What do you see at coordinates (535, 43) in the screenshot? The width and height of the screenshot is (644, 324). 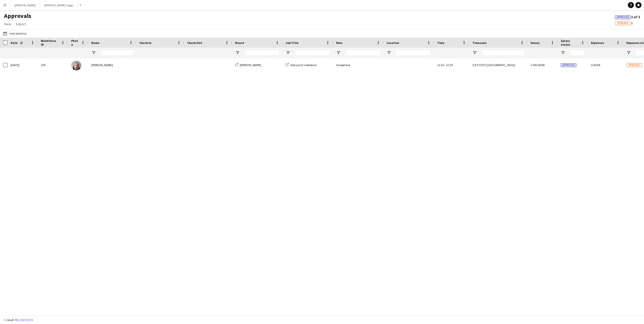 I see `span: Salary` at bounding box center [535, 43].